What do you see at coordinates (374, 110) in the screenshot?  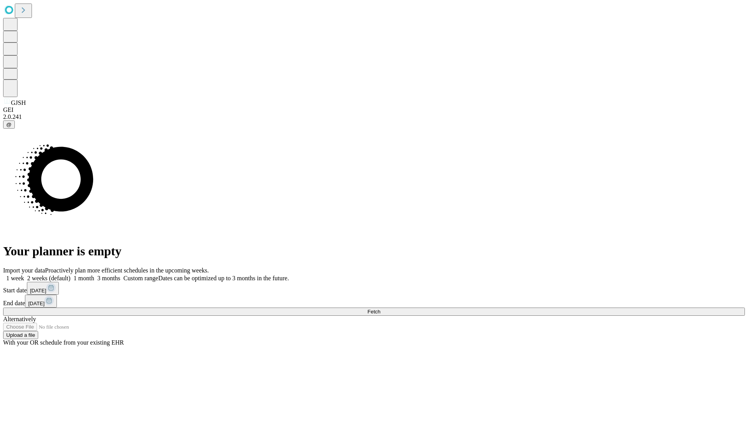 I see `div: GEI` at bounding box center [374, 110].